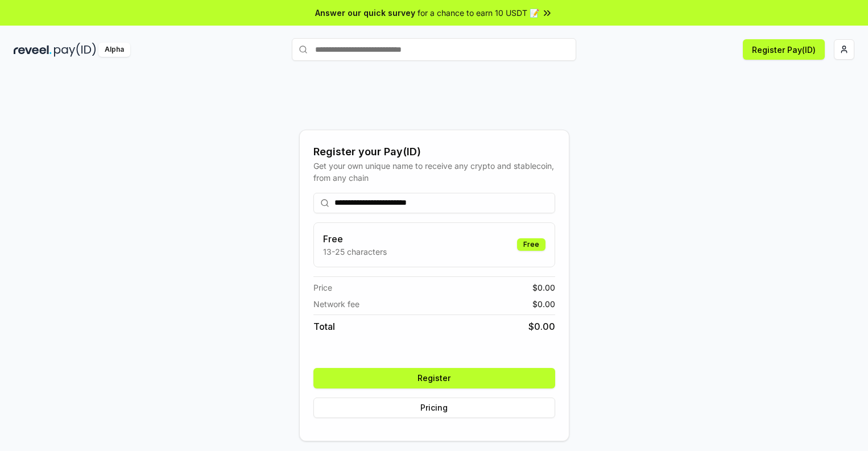 This screenshot has width=868, height=451. Describe the element at coordinates (434, 152) in the screenshot. I see `div: Register your Pay(ID)` at that location.